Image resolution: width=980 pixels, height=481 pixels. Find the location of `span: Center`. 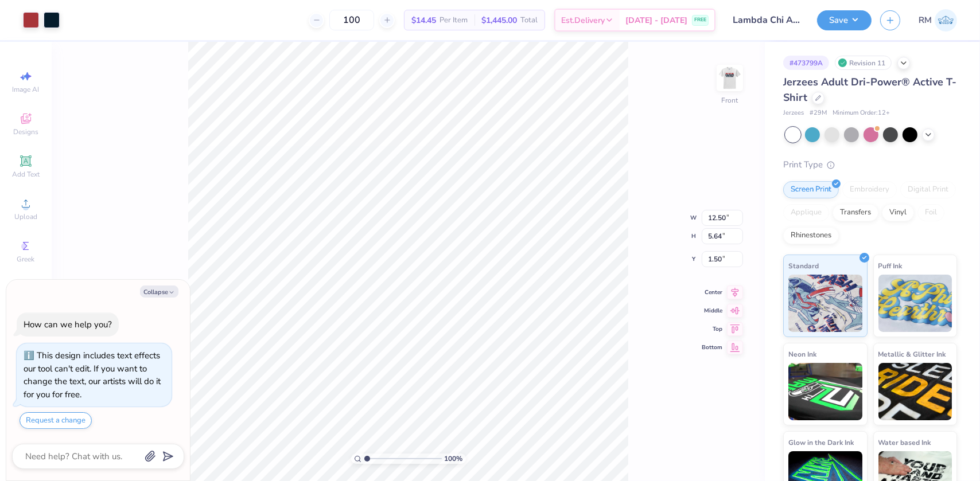

span: Center is located at coordinates (712, 292).